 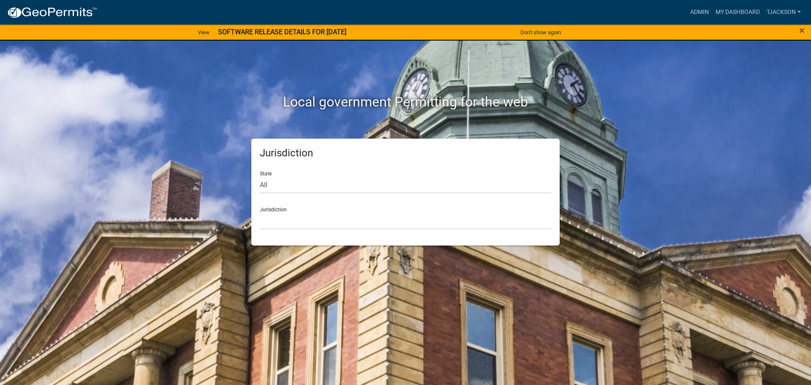 I want to click on h2: Local government Permitting for the web, so click(x=406, y=102).